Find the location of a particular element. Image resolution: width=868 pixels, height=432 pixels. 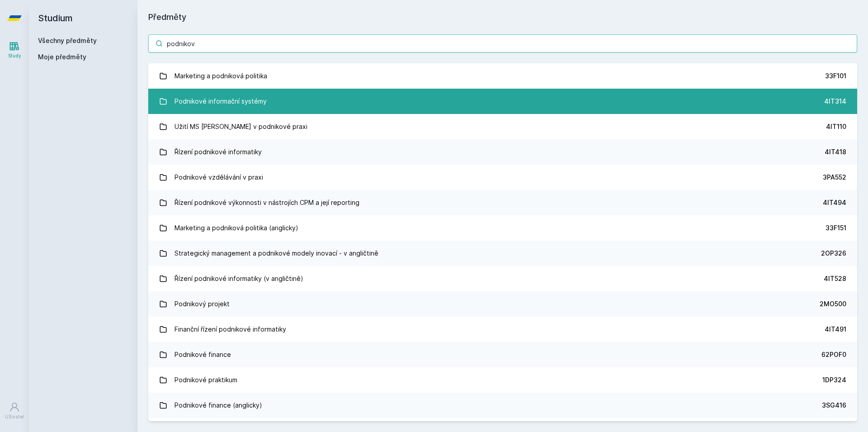

div: 1DP324 is located at coordinates (835, 379).